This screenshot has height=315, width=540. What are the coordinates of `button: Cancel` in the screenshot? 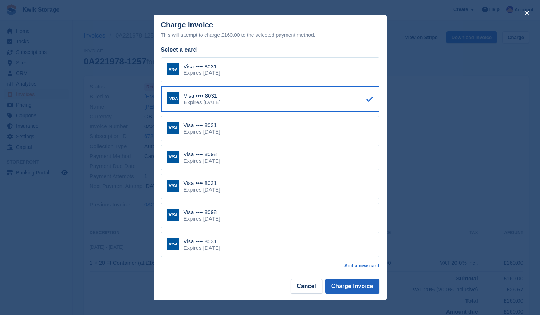 It's located at (306, 286).